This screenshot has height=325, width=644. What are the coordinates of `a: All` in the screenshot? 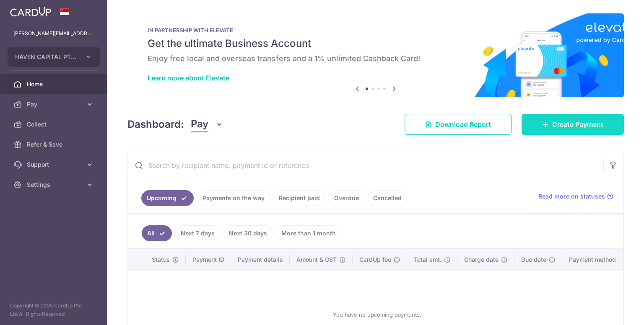 It's located at (157, 233).